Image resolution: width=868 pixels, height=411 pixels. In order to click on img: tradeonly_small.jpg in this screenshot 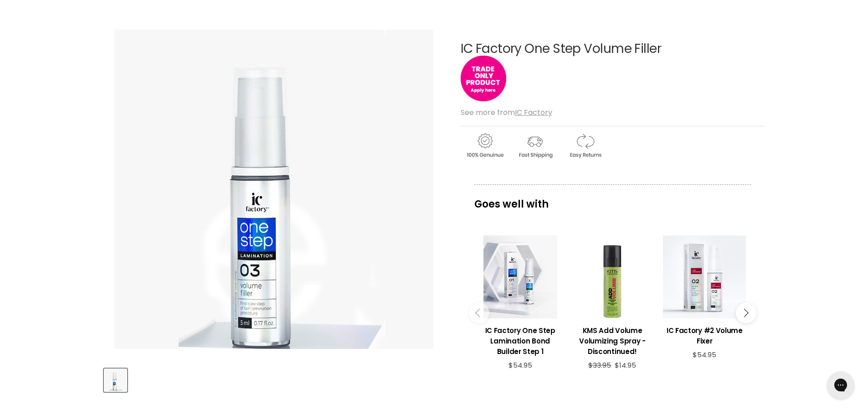, I will do `click(484, 78)`.